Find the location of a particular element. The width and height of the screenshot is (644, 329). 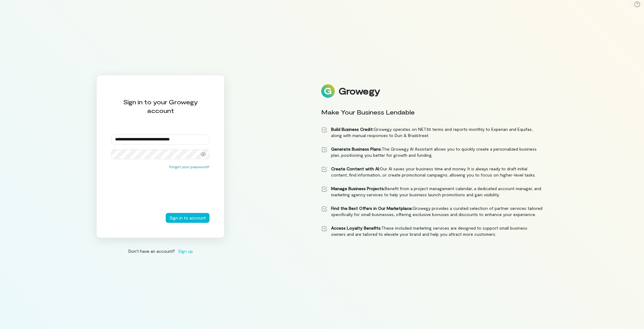

div: Sign in to your Growegy account is located at coordinates (160, 106).